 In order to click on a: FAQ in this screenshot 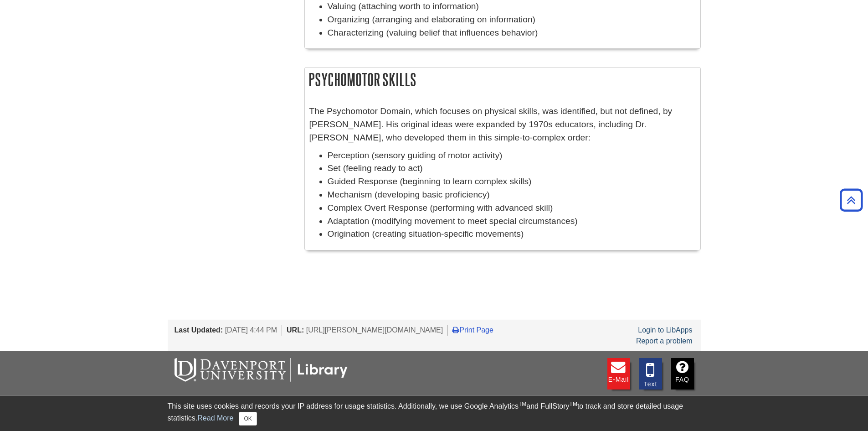, I will do `click(682, 373)`.